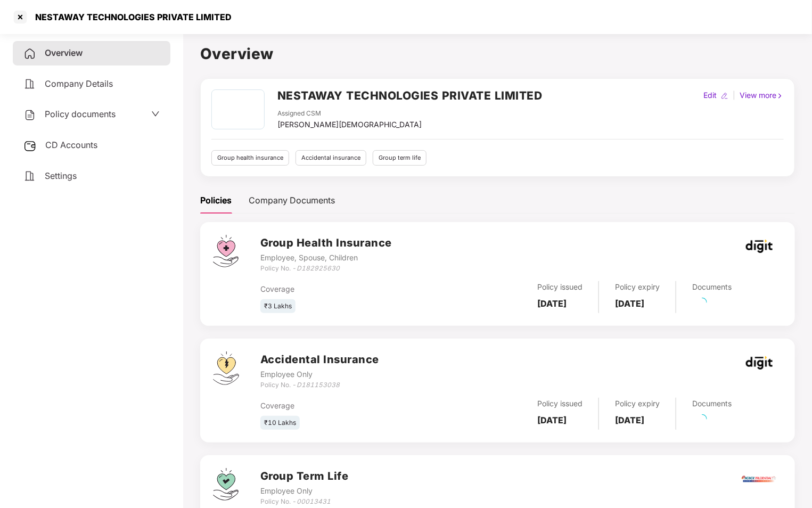  I want to click on img: iciciprud.png, so click(760, 479).